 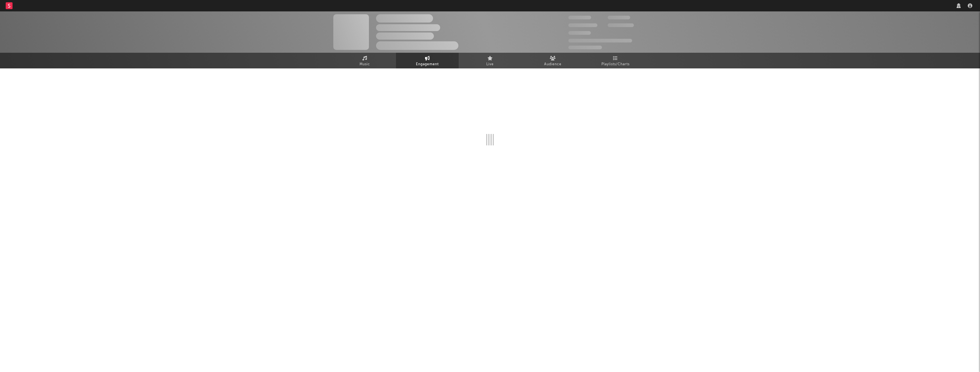 What do you see at coordinates (620, 25) in the screenshot?
I see `span: 1,000,000` at bounding box center [620, 25].